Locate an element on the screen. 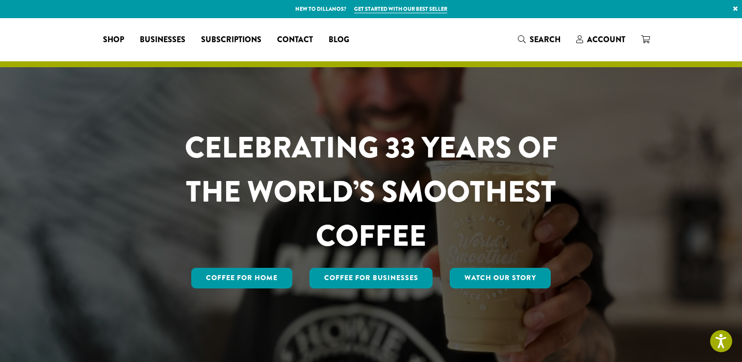 Image resolution: width=742 pixels, height=362 pixels. span: Blog is located at coordinates (339, 40).